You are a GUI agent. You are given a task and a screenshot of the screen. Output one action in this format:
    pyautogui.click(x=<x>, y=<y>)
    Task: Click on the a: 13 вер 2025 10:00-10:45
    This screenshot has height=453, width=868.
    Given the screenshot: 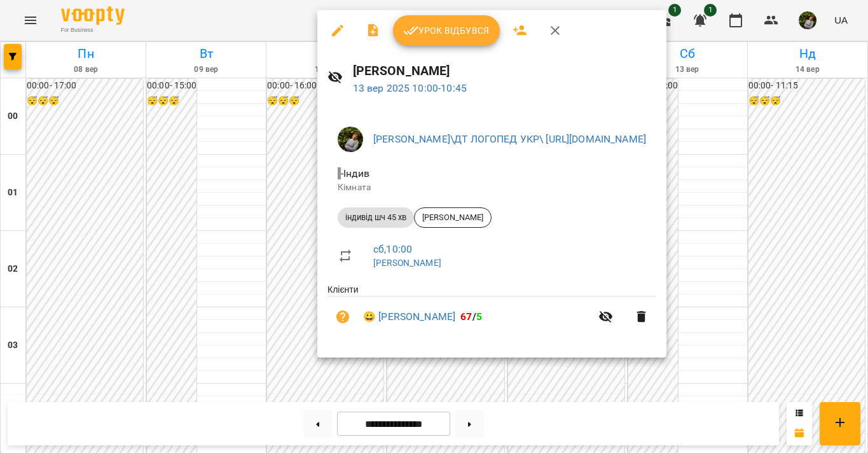 What is the action you would take?
    pyautogui.click(x=409, y=88)
    